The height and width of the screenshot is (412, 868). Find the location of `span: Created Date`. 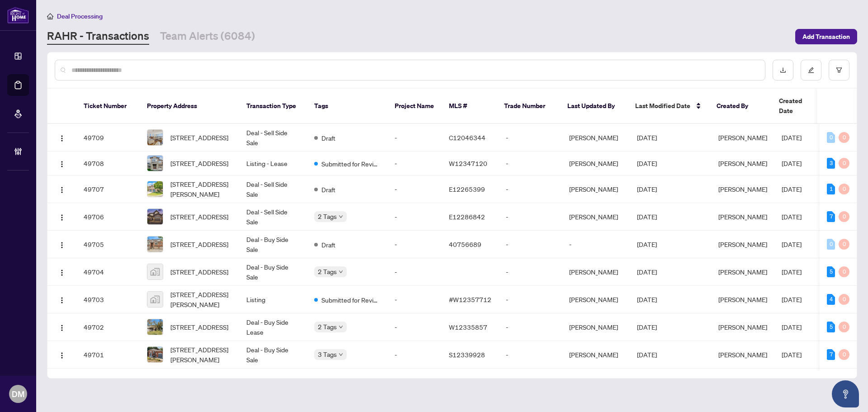

span: Created Date is located at coordinates (798, 106).